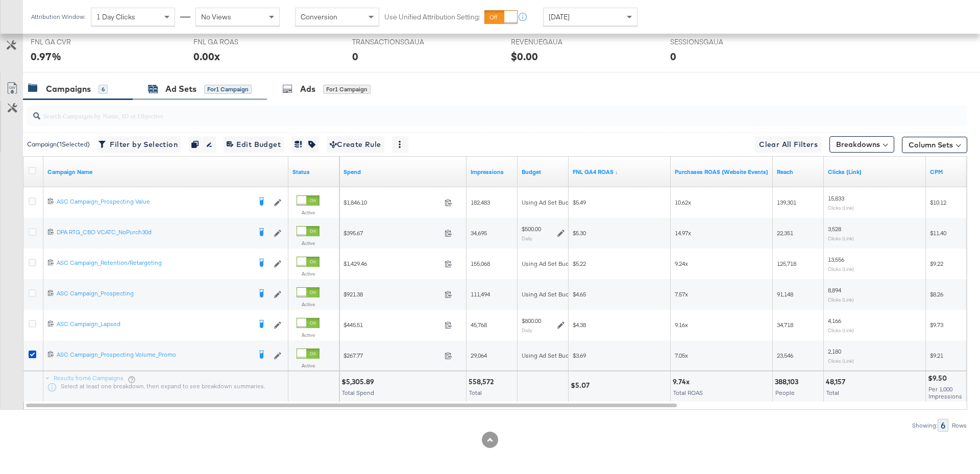 The image size is (980, 474). Describe the element at coordinates (524, 56) in the screenshot. I see `div: $0.00` at that location.